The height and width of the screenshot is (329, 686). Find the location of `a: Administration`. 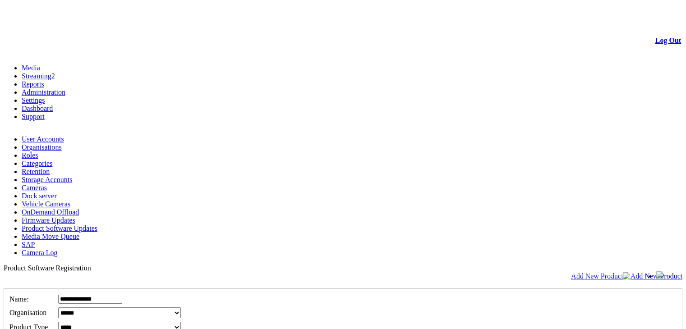

a: Administration is located at coordinates (43, 92).